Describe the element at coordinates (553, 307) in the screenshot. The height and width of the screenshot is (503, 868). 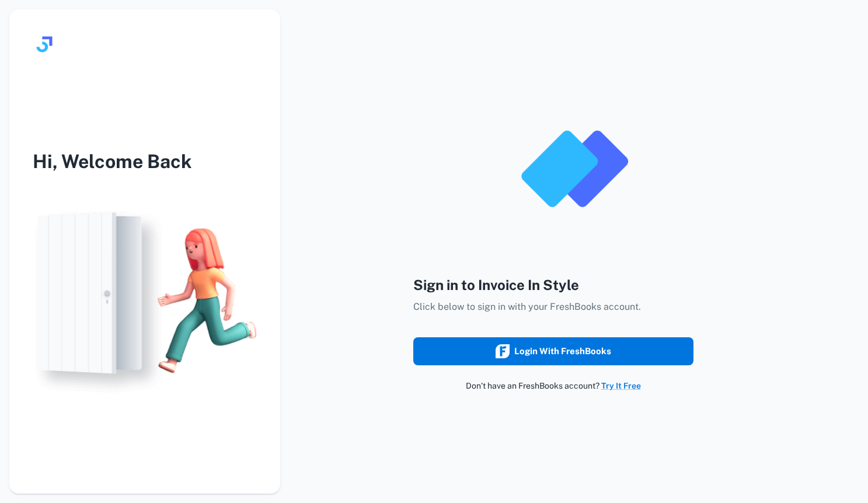
I see `p: Click below to sign in with your FreshBooks account.` at that location.